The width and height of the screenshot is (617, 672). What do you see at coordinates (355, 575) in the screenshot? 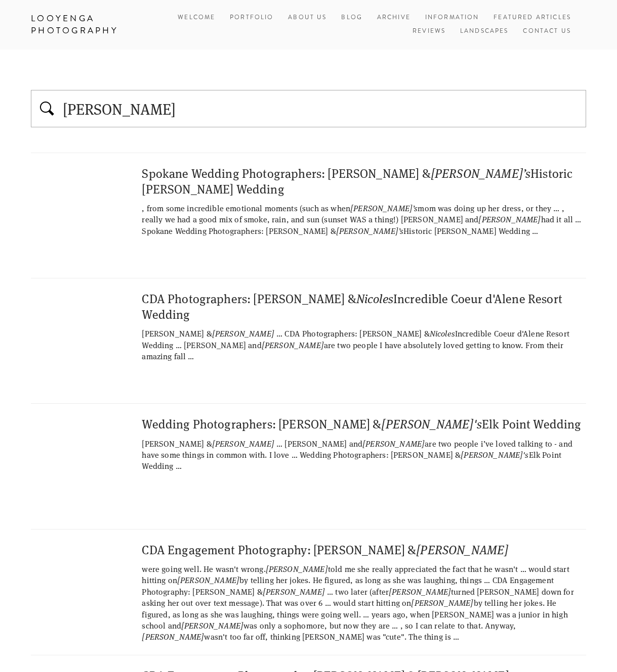
I see `span: would start hitting on by telling her jokes. He figured, as long as she was laughing, things` at bounding box center [355, 575].